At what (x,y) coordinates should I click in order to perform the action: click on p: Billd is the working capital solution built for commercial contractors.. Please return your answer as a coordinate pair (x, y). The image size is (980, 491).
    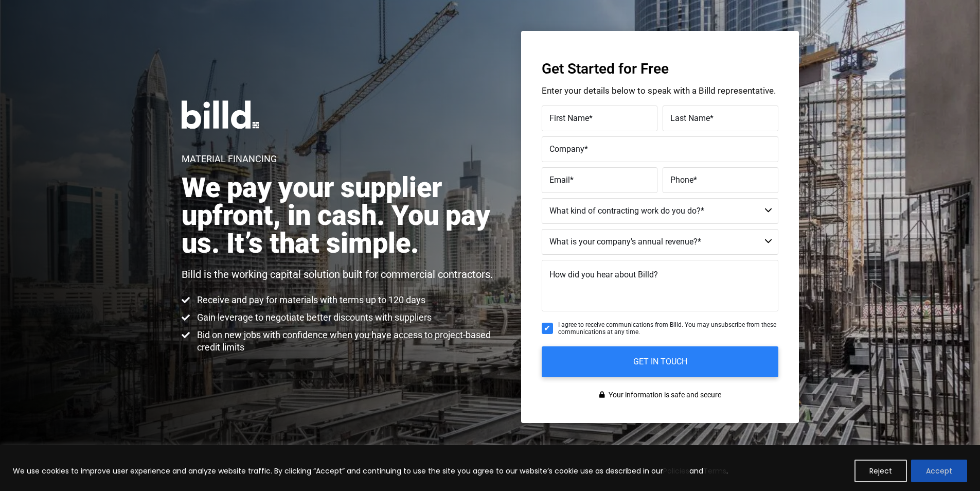
    Looking at the image, I should click on (337, 274).